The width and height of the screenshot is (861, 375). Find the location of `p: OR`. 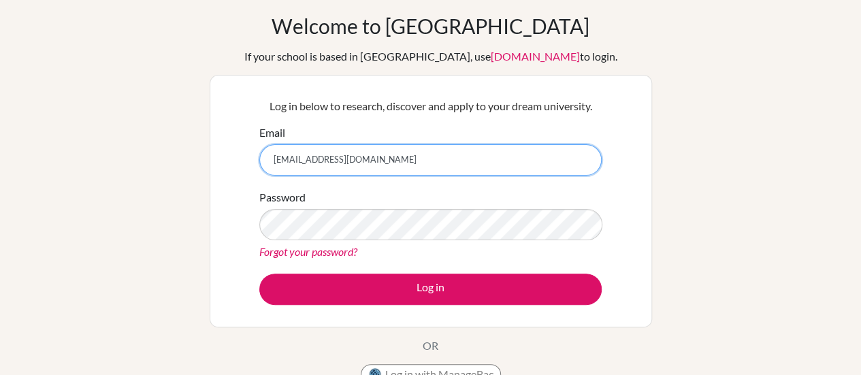

p: OR is located at coordinates (430, 346).